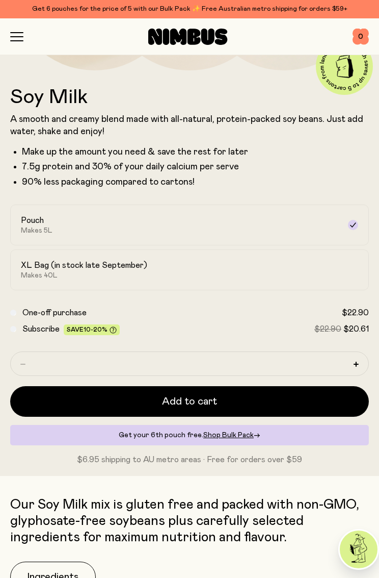 This screenshot has width=379, height=578. I want to click on img: agent, so click(359, 549).